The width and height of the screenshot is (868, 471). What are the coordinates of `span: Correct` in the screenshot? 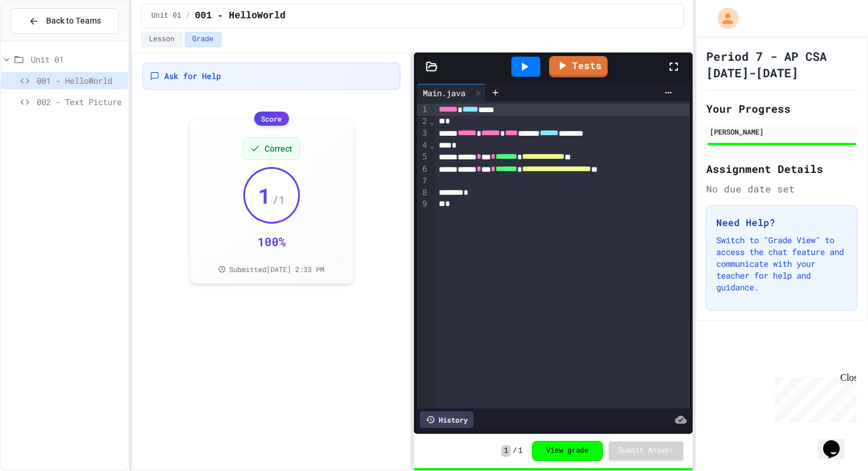 It's located at (278, 148).